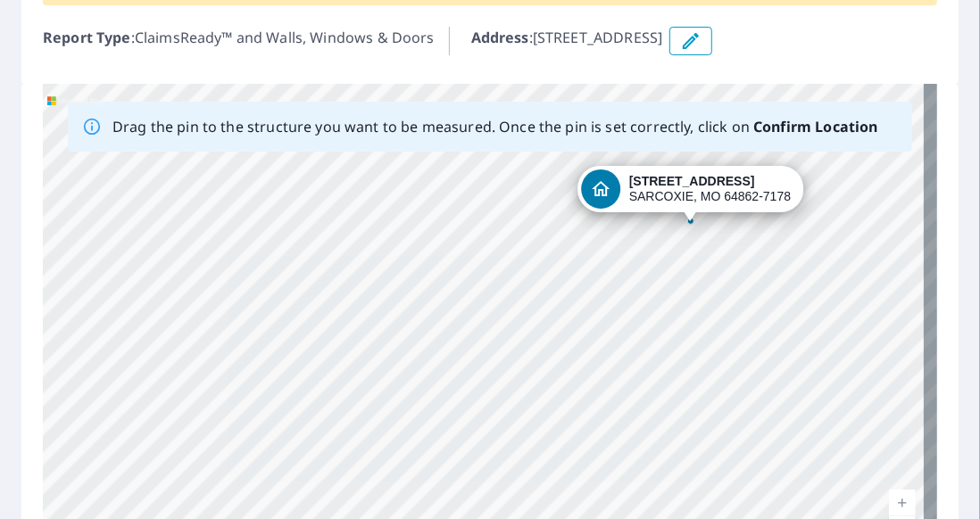 Image resolution: width=980 pixels, height=519 pixels. Describe the element at coordinates (902, 503) in the screenshot. I see `a: Current Level 15, Zoom In` at that location.